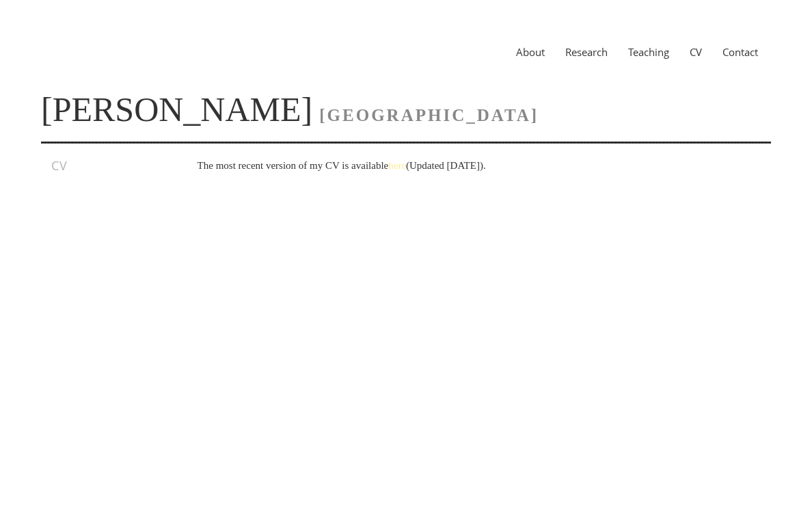 Image resolution: width=812 pixels, height=510 pixels. What do you see at coordinates (739, 52) in the screenshot?
I see `a: Contact` at bounding box center [739, 52].